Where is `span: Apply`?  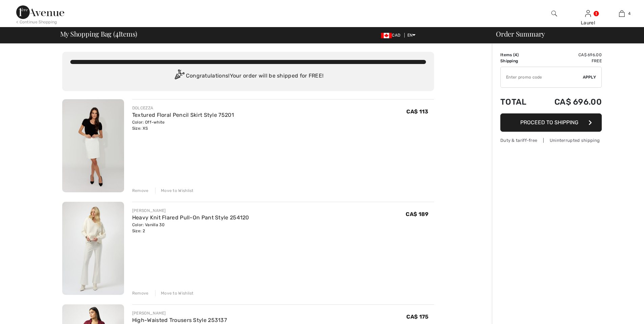 span: Apply is located at coordinates (589, 77).